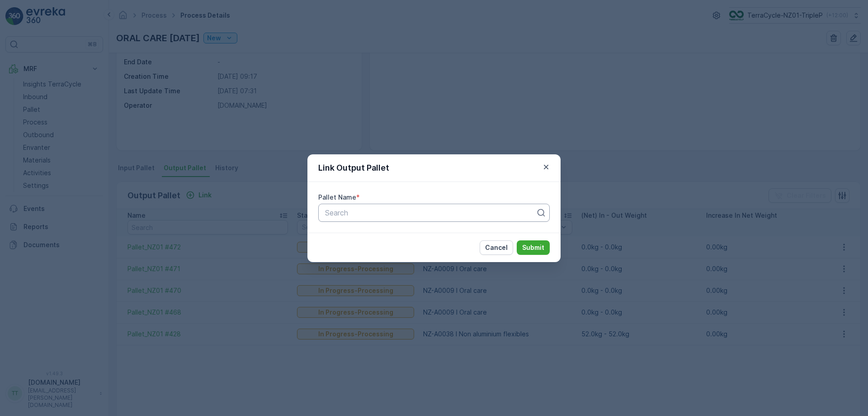 This screenshot has width=868, height=416. What do you see at coordinates (430, 213) in the screenshot?
I see `p: Search` at bounding box center [430, 213].